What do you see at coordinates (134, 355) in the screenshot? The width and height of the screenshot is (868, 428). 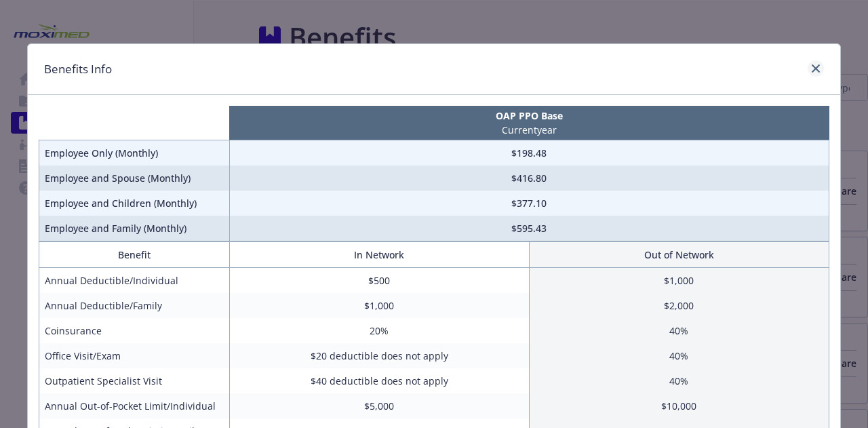 I see `td: Office Visit/Exam` at bounding box center [134, 355].